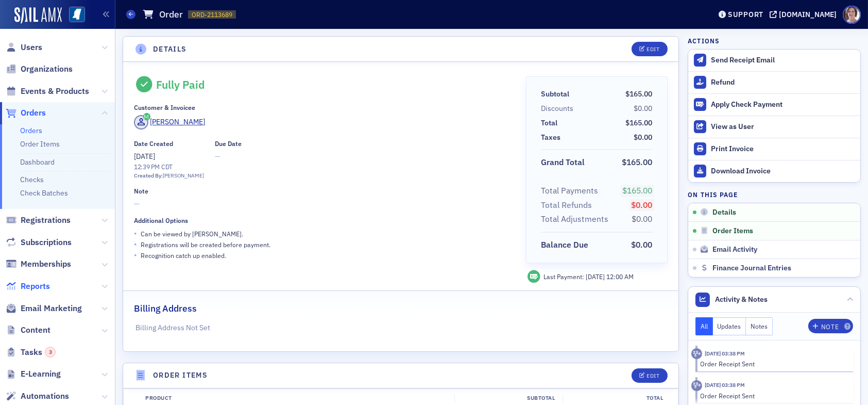 This screenshot has height=405, width=868. Describe the element at coordinates (565, 245) in the screenshot. I see `div: Balance Due` at that location.